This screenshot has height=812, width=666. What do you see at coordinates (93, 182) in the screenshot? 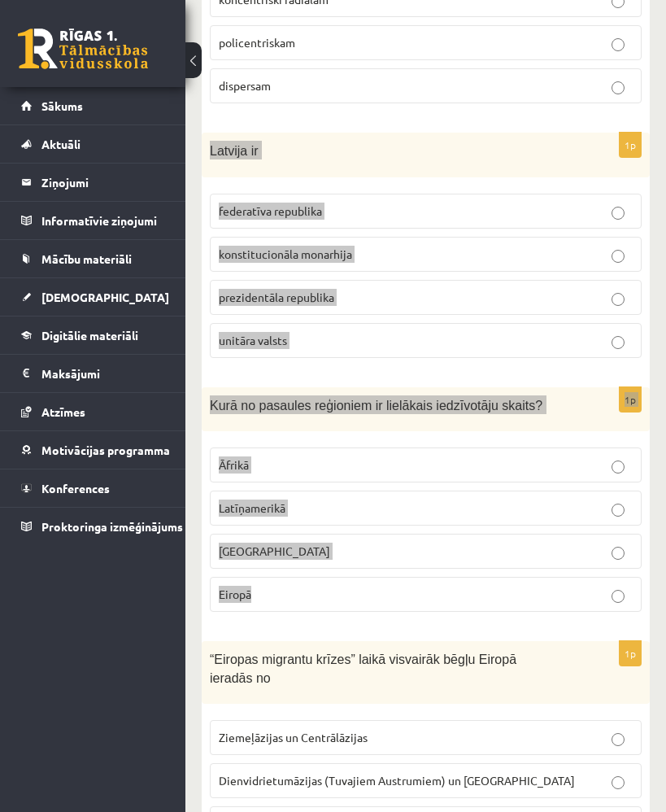
I see `a: Ziņojumi` at bounding box center [93, 182].